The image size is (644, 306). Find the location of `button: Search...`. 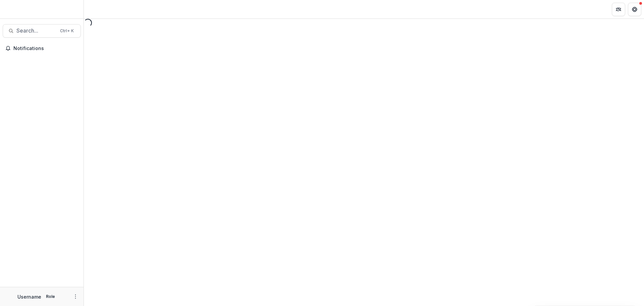

button: Search... is located at coordinates (42, 31).